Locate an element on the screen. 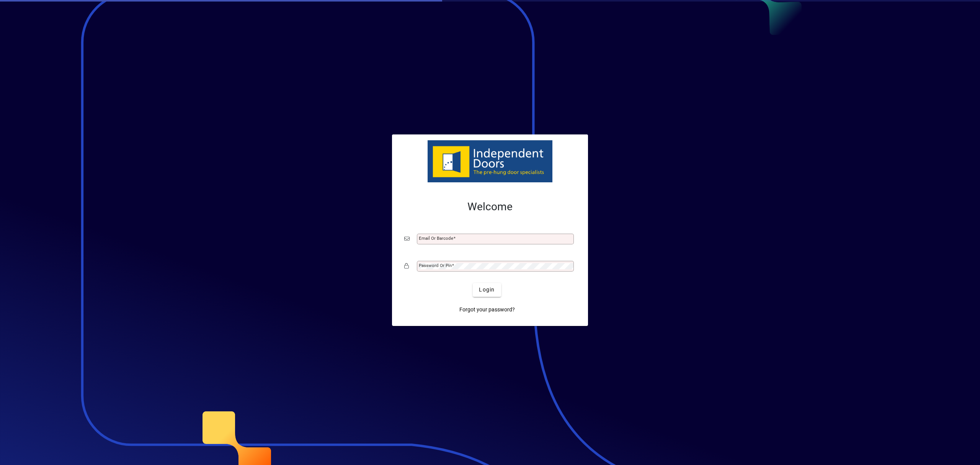  span: Forgot your password? is located at coordinates (487, 309).